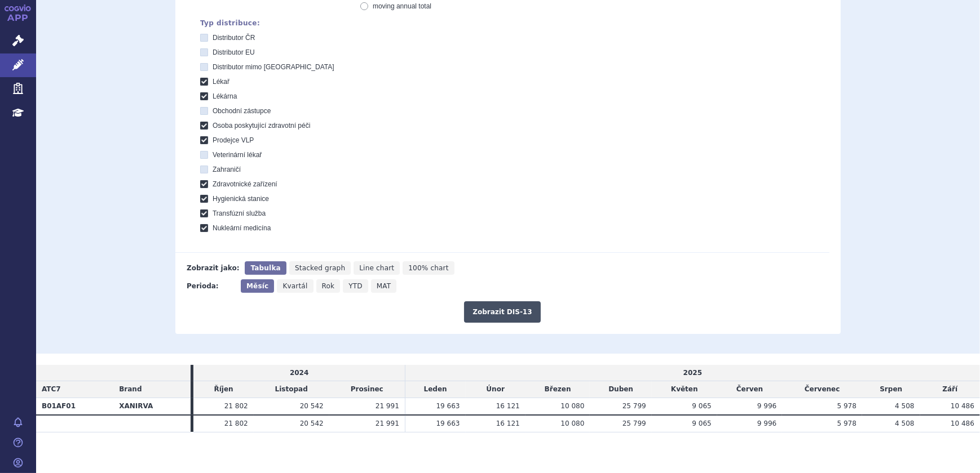 Image resolution: width=980 pixels, height=473 pixels. What do you see at coordinates (130, 389) in the screenshot?
I see `span: Brand` at bounding box center [130, 389].